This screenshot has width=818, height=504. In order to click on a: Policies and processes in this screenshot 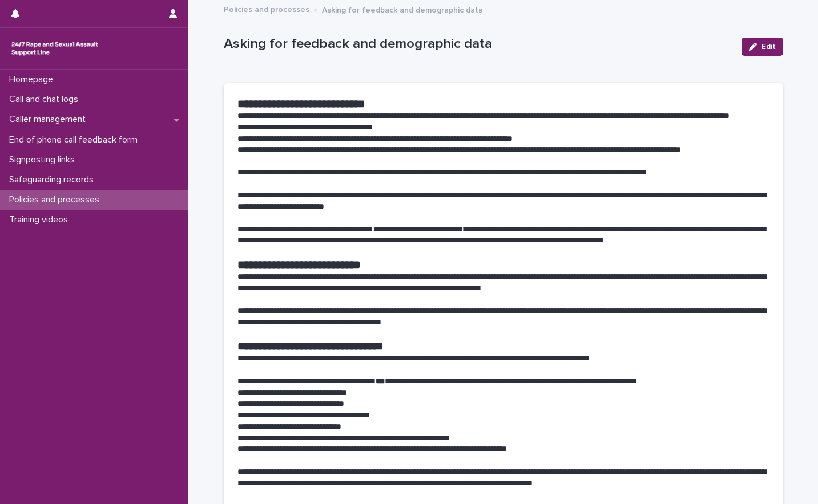, I will do `click(266, 9)`.